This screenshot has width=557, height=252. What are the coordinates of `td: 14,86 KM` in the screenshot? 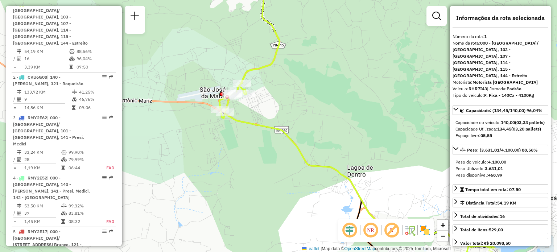 It's located at (48, 108).